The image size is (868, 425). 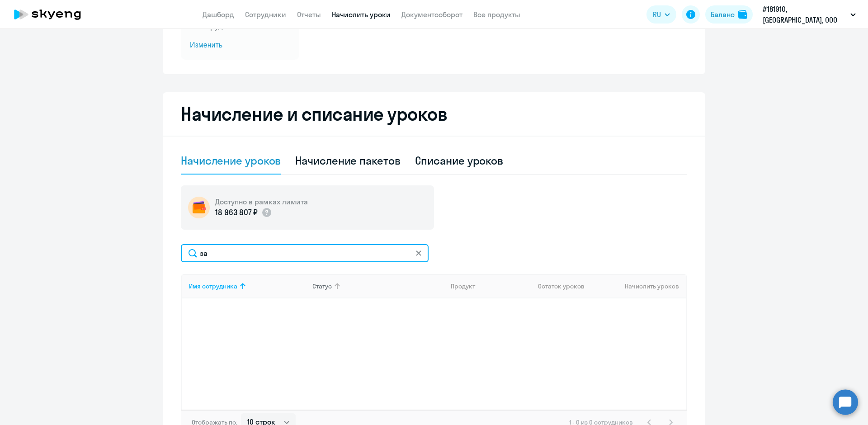 I want to click on h2: Начисление и списание уроков, so click(x=434, y=114).